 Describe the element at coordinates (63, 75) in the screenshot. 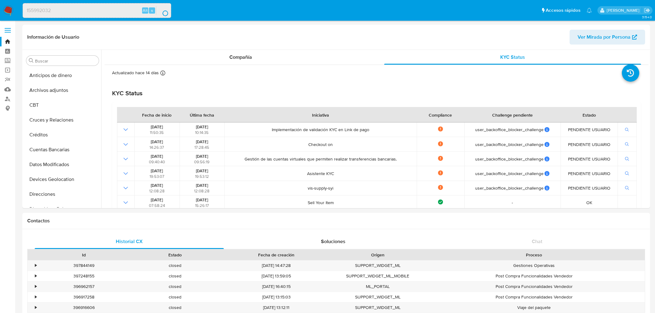

I see `button: Anticipos de dinero` at that location.